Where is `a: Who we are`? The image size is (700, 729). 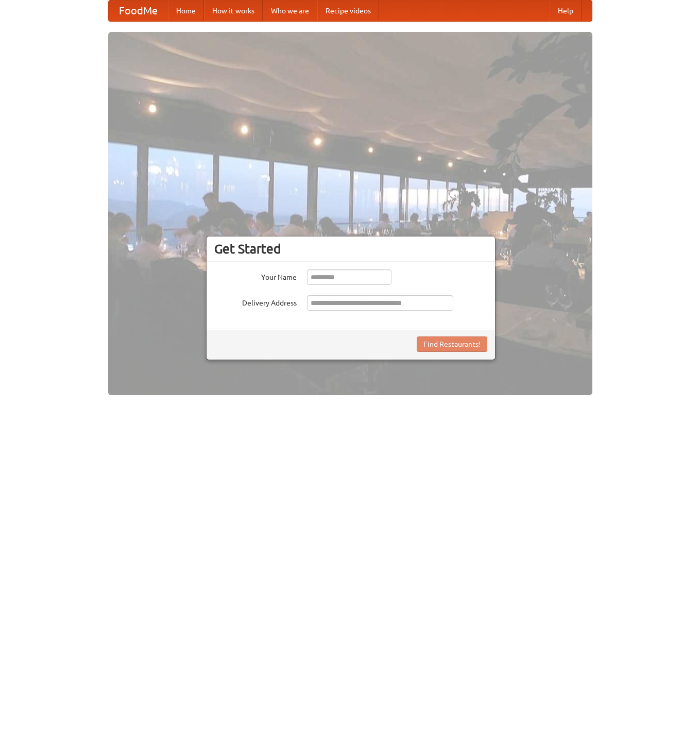
a: Who we are is located at coordinates (290, 11).